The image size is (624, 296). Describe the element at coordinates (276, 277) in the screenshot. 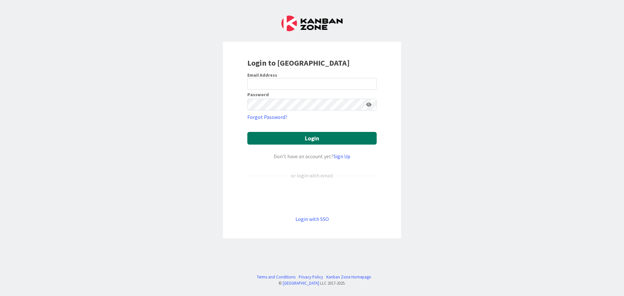

I see `a: Terms and Conditions` at that location.